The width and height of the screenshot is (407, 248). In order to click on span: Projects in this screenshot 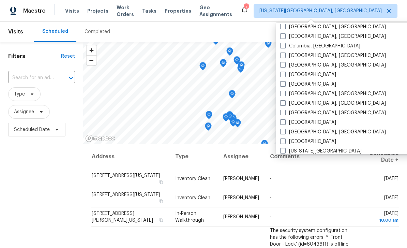, I will do `click(98, 11)`.